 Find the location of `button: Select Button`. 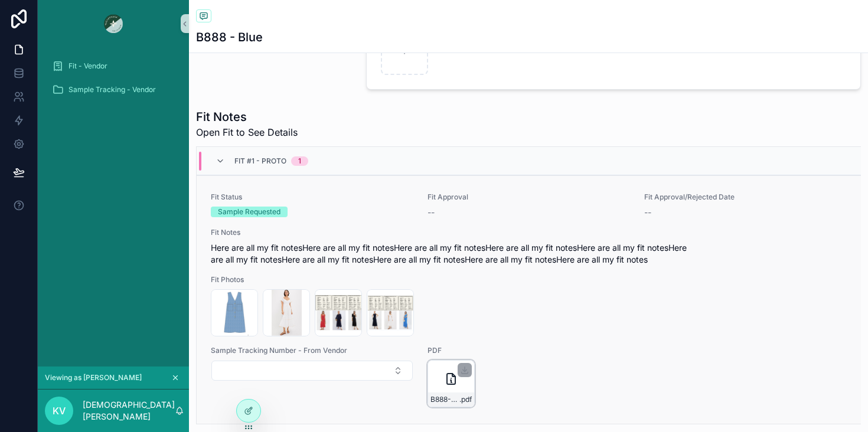

button: Select Button is located at coordinates (312, 371).